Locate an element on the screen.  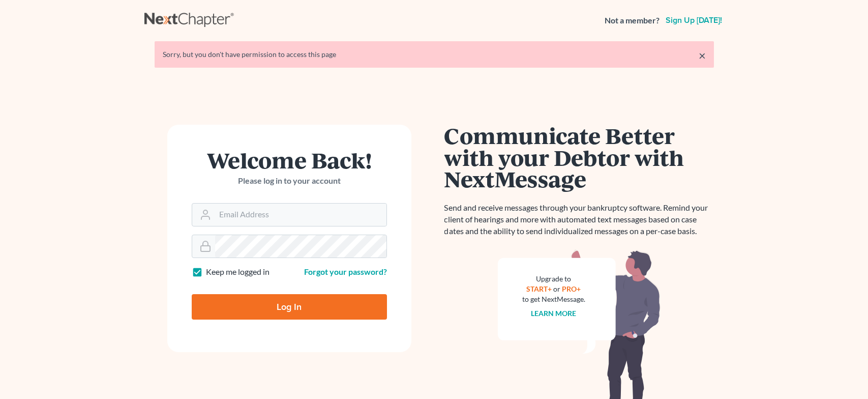
h1: Welcome Back! is located at coordinates (289, 160).